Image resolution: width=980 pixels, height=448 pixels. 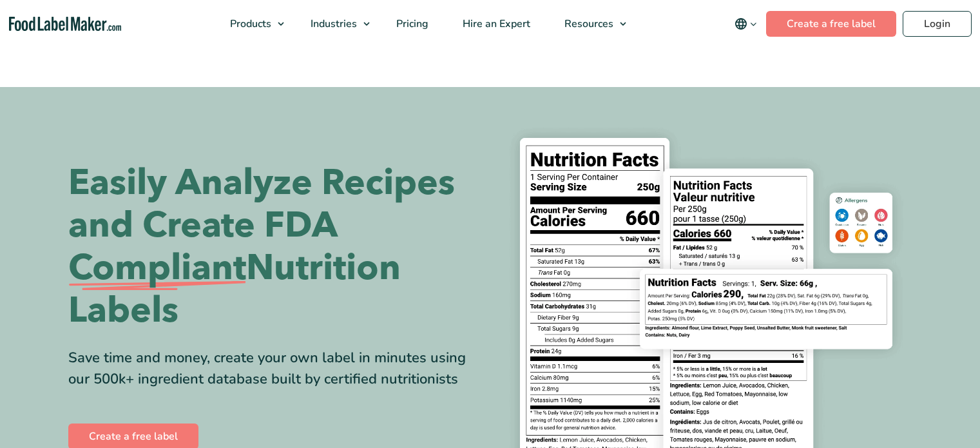 I want to click on span: Resources, so click(x=588, y=24).